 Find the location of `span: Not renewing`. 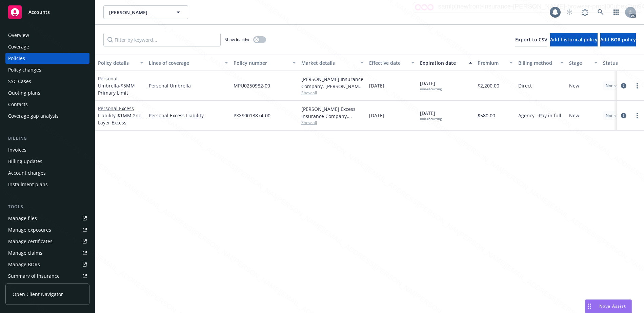

span: Not renewing is located at coordinates (618, 115).